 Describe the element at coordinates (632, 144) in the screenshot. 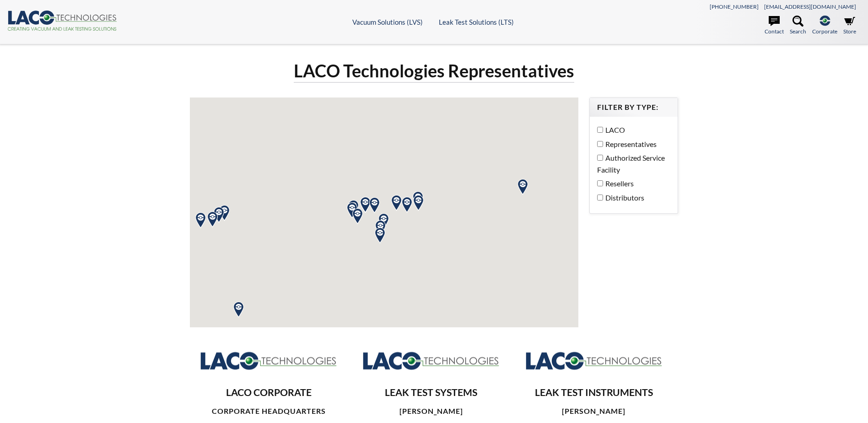

I see `label: Representatives` at that location.